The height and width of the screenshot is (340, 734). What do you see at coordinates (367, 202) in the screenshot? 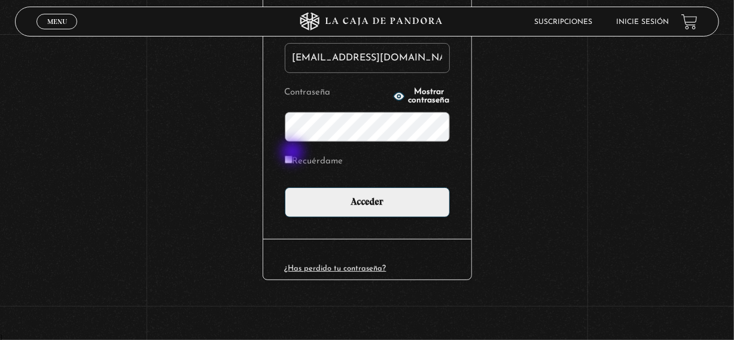
I see `input: Acceder` at bounding box center [367, 202].